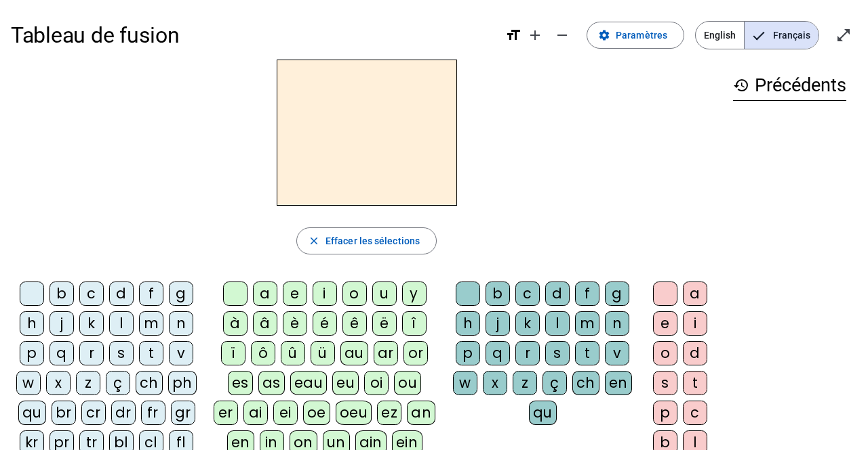  Describe the element at coordinates (513, 36) in the screenshot. I see `mat-icon: format_size` at that location.